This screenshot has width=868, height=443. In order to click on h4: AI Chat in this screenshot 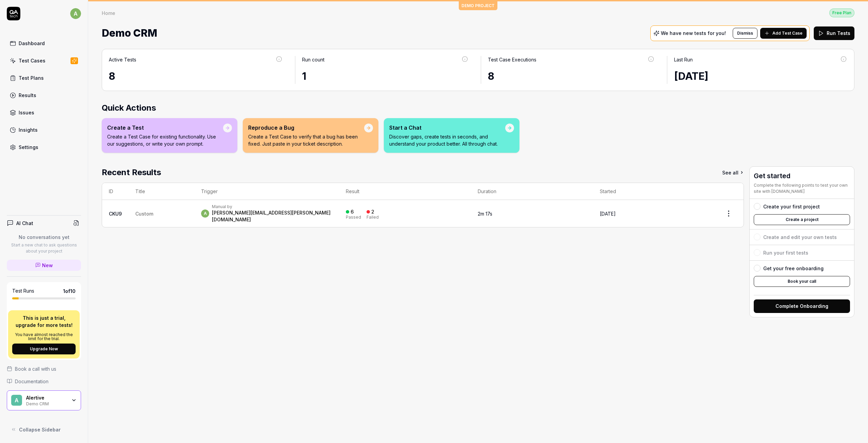, I will do `click(25, 223)`.